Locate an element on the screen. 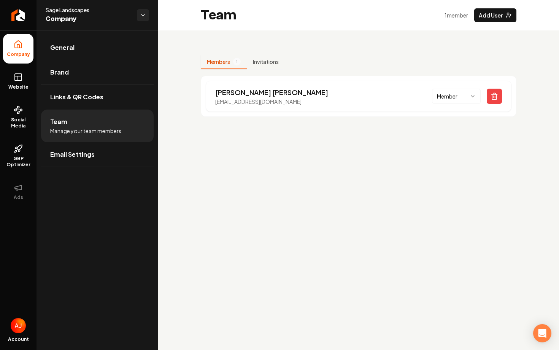 This screenshot has width=559, height=350. span: Ads is located at coordinates (18, 197).